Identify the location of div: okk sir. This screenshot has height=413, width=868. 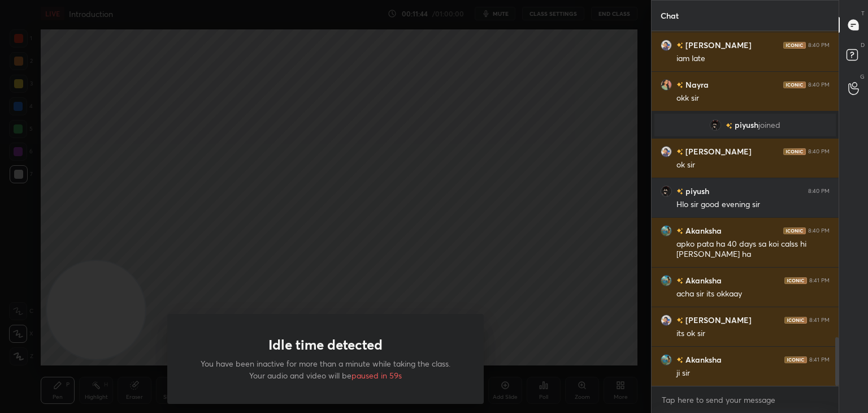
(753, 99).